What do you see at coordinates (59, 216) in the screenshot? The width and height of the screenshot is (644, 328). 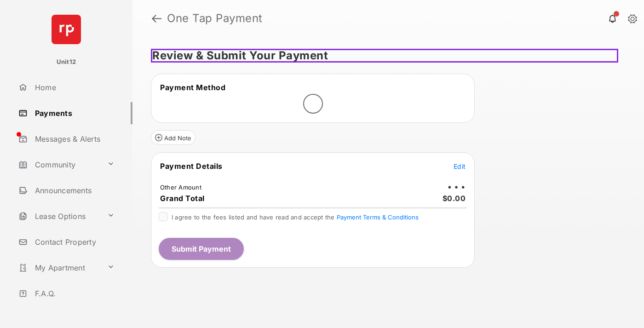 I see `a: Lease Options` at bounding box center [59, 216].